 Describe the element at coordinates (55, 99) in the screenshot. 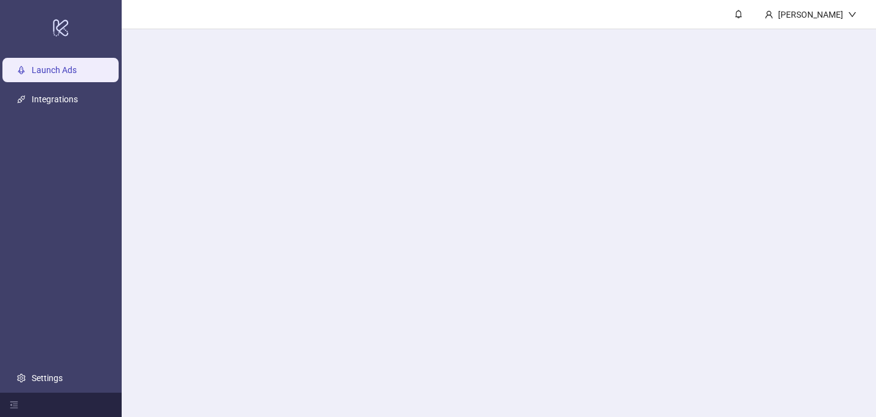

I see `a: Integrations` at that location.